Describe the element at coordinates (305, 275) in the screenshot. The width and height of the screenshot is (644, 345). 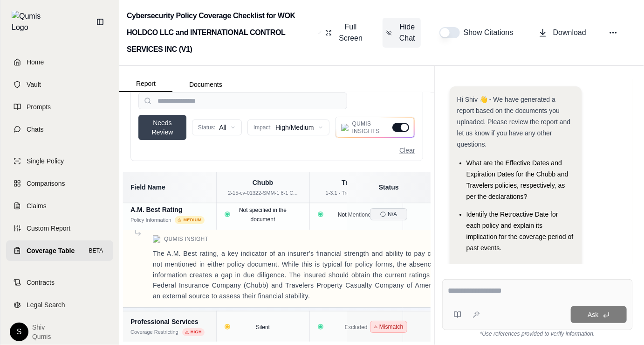
I see `p: The A.M. Best rating, a key indicator of an insurer's financial strength and ability to pay claim...` at that location.